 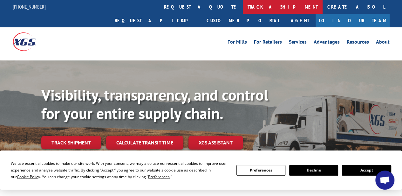 What do you see at coordinates (119, 170) in the screenshot?
I see `div: We use essential cookies to make our site work. With your consent, we may also use non-essential ...` at bounding box center [119, 170].